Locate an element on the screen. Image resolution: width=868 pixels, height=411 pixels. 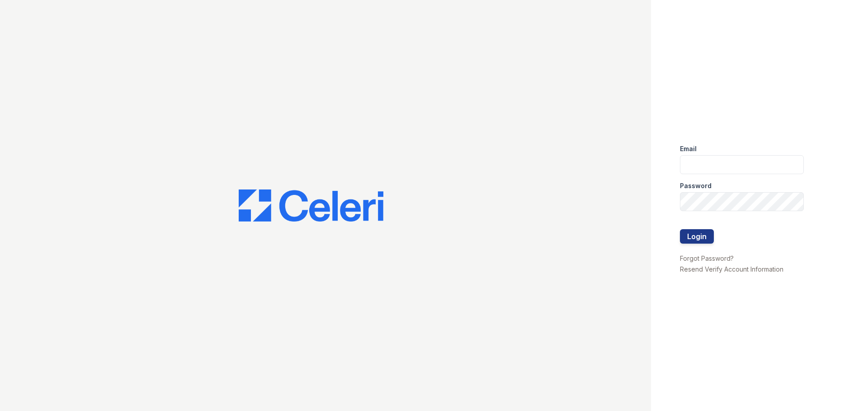
a: Forgot Password? is located at coordinates (707, 259).